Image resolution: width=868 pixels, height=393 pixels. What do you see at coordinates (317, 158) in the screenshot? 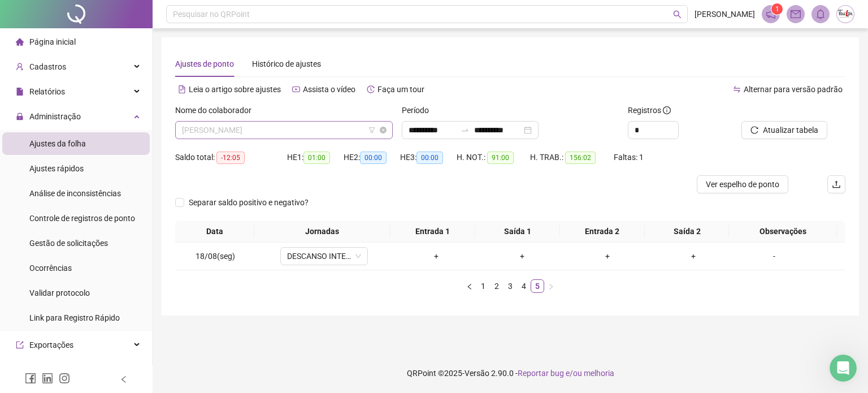
I see `span: 01:00` at bounding box center [317, 158].